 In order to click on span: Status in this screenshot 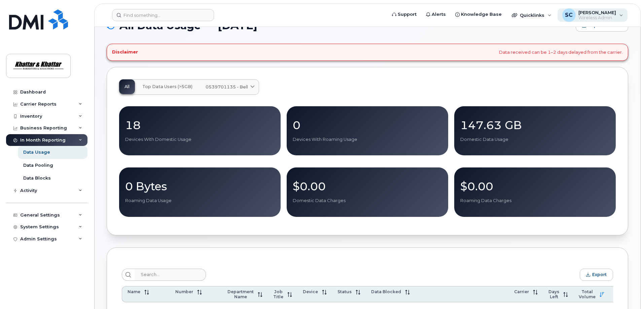, I will do `click(344, 292)`.